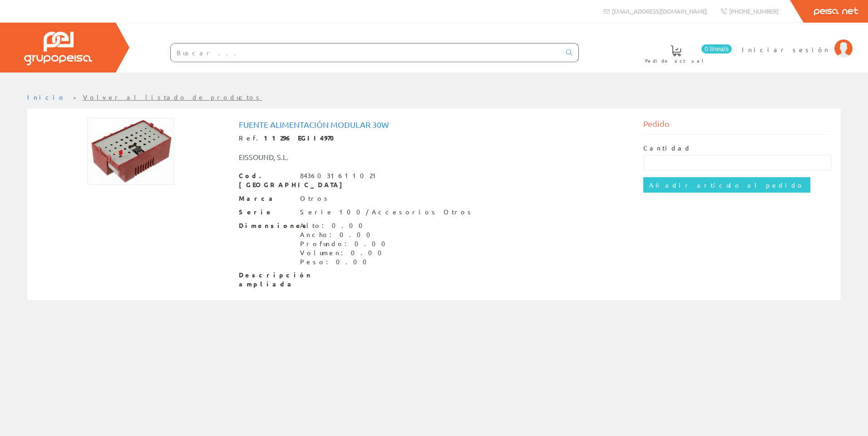 The image size is (868, 436). What do you see at coordinates (345, 262) in the screenshot?
I see `div: Peso: 0.00` at bounding box center [345, 262].